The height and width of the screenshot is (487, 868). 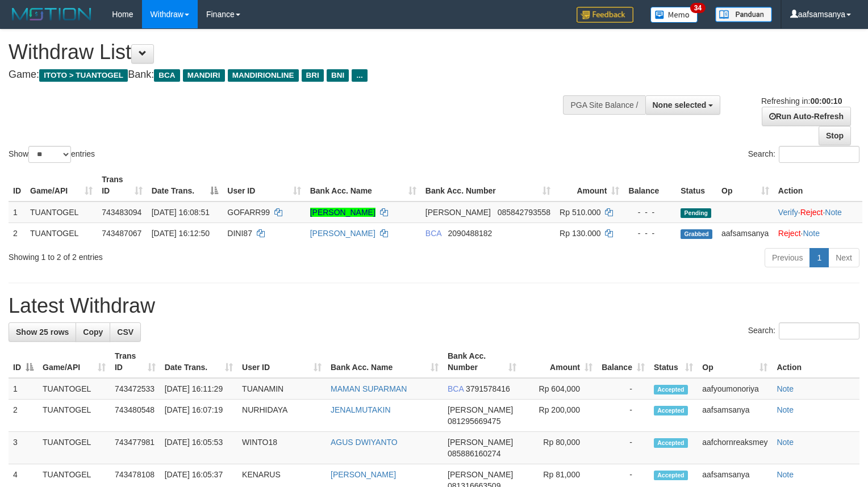 What do you see at coordinates (787, 258) in the screenshot?
I see `a: Previous` at bounding box center [787, 258].